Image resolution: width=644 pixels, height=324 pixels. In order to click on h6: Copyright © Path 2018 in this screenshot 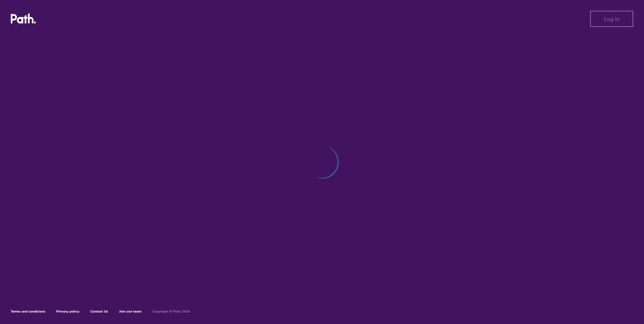, I will do `click(171, 312)`.